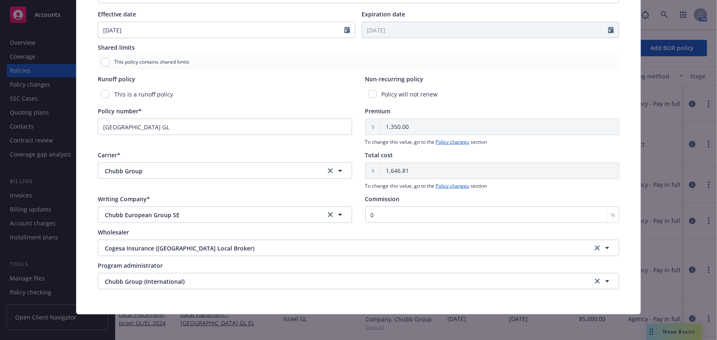 Image resolution: width=717 pixels, height=340 pixels. What do you see at coordinates (124, 199) in the screenshot?
I see `span: Writing Company*` at bounding box center [124, 199].